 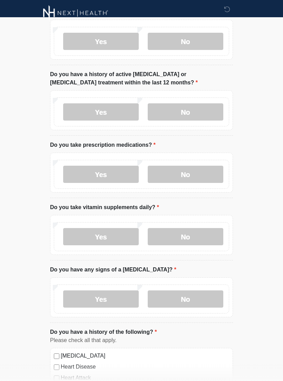 What do you see at coordinates (103, 145) in the screenshot?
I see `label: Do you take prescription medications?` at bounding box center [103, 145].